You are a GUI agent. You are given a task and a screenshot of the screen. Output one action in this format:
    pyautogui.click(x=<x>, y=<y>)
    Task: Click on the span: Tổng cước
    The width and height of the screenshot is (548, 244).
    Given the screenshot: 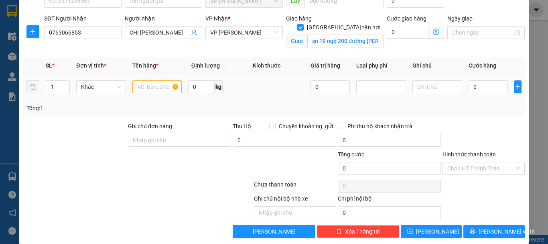 What is the action you would take?
    pyautogui.click(x=351, y=154)
    